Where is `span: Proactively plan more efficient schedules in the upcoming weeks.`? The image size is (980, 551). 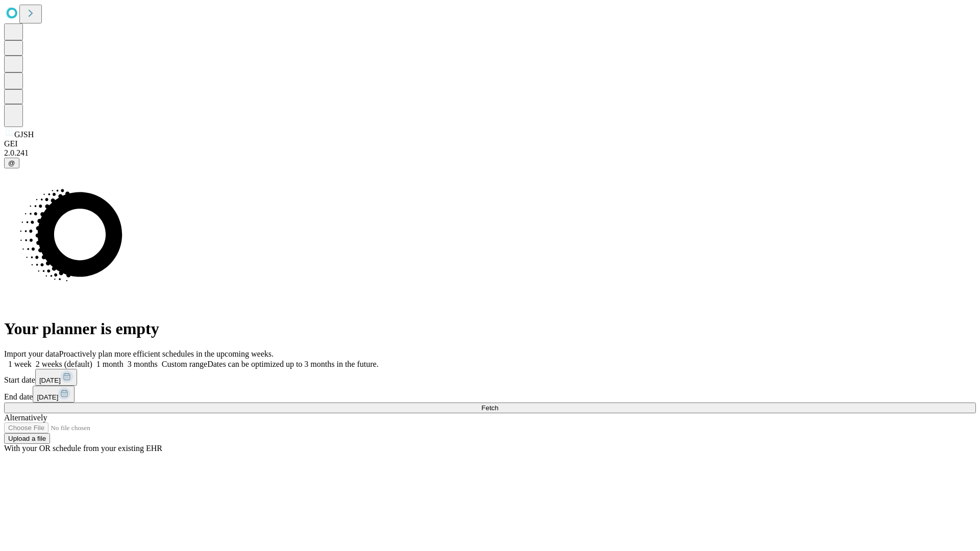
span: Proactively plan more efficient schedules in the upcoming weeks. is located at coordinates (166, 354).